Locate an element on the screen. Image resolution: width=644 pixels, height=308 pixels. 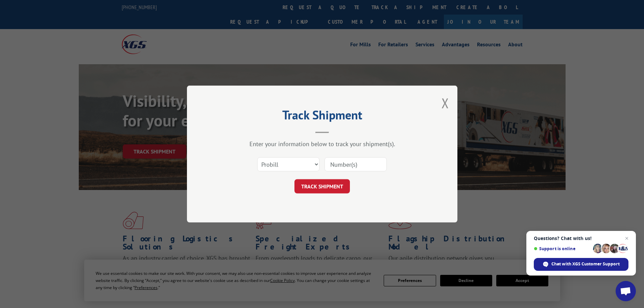
span: Support is online is located at coordinates (563, 249).